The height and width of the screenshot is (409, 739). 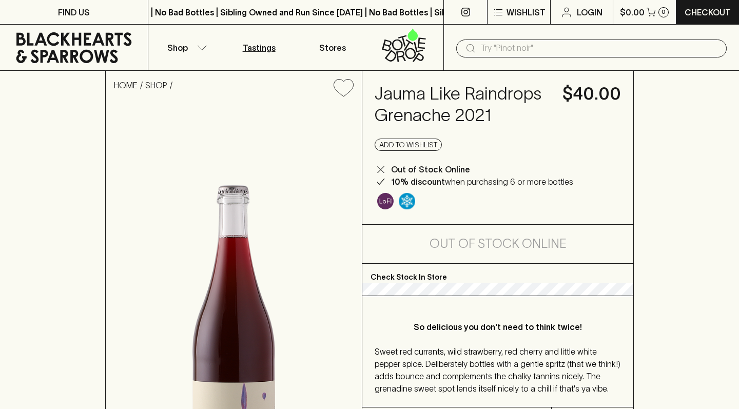 What do you see at coordinates (498, 244) in the screenshot?
I see `h5: Out of Stock Online` at bounding box center [498, 244].